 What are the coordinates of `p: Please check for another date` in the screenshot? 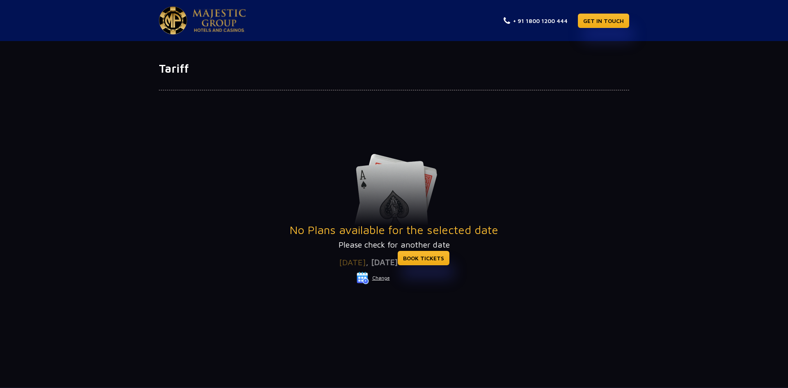 It's located at (394, 244).